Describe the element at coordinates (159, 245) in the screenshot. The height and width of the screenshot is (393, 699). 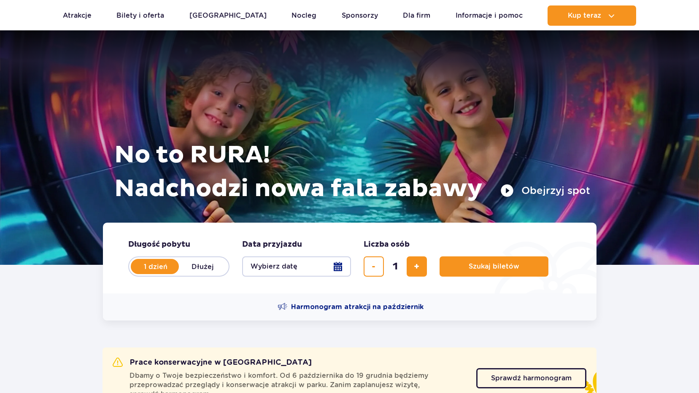
I see `span: Długość pobytu` at that location.